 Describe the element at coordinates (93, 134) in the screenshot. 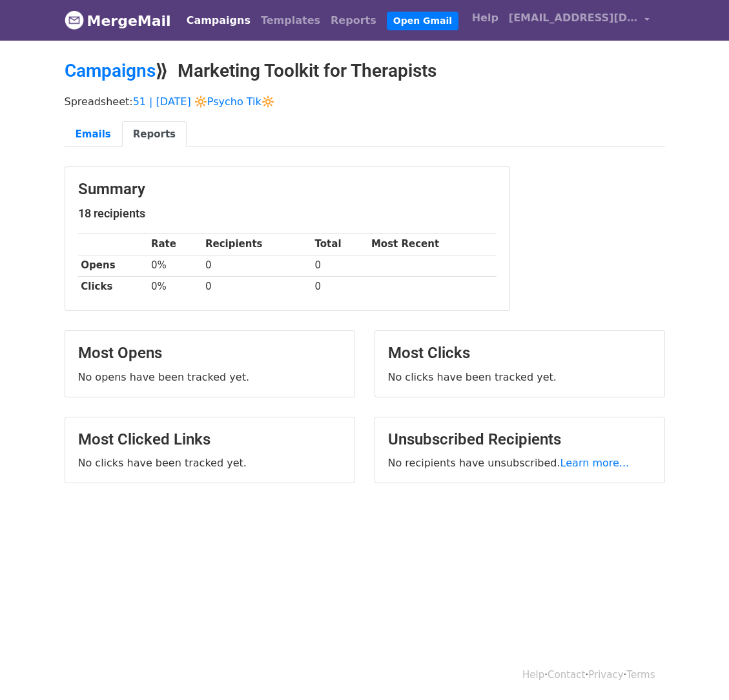

I see `a: Emails` at that location.